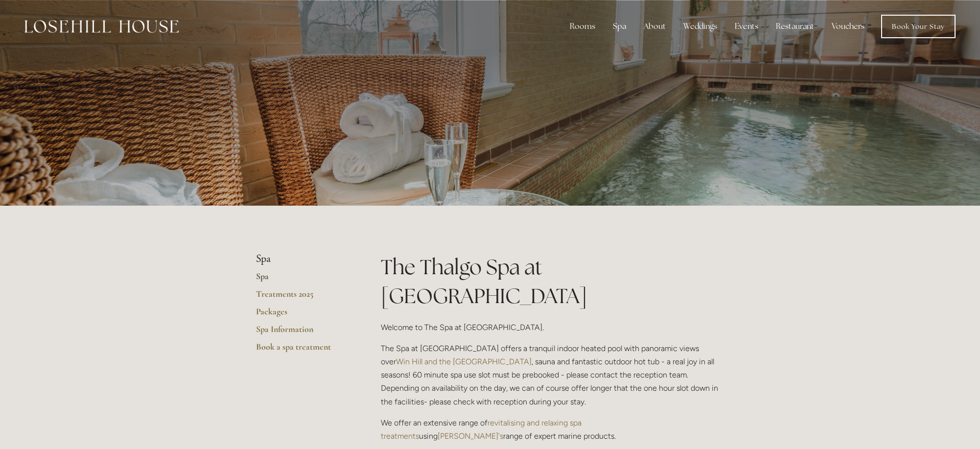 The height and width of the screenshot is (449, 980). Describe the element at coordinates (303, 280) in the screenshot. I see `a: Spa` at that location.